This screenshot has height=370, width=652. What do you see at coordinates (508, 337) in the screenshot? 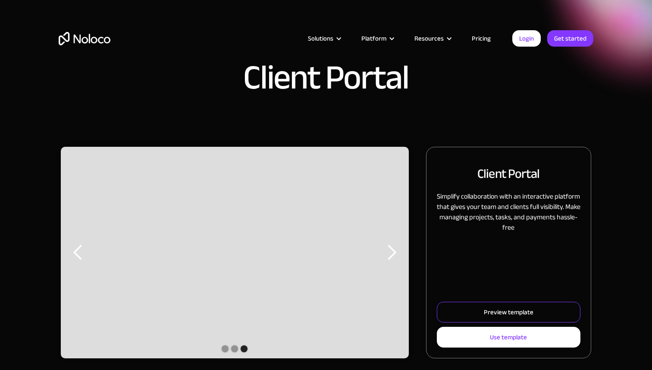
I see `a: Use template` at bounding box center [508, 337].